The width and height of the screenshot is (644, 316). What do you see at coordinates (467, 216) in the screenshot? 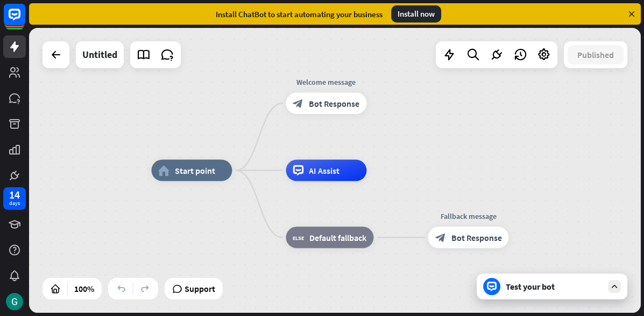
I see `div: Fallback message` at bounding box center [467, 216].